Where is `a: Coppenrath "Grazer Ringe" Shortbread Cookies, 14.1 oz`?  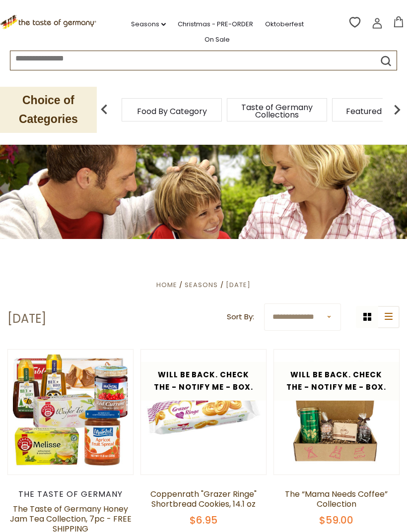 a: Coppenrath "Grazer Ringe" Shortbread Cookies, 14.1 oz is located at coordinates (204, 499).